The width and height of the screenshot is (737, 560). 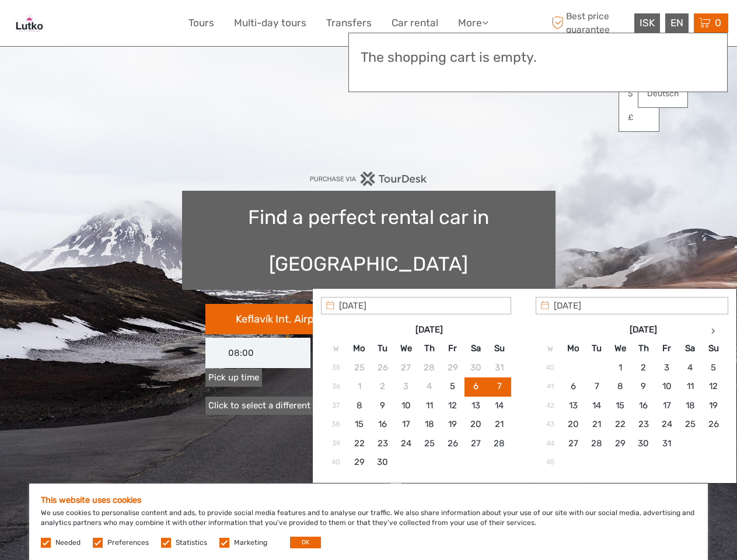 What do you see at coordinates (550, 387) in the screenshot?
I see `td: 41` at bounding box center [550, 387].